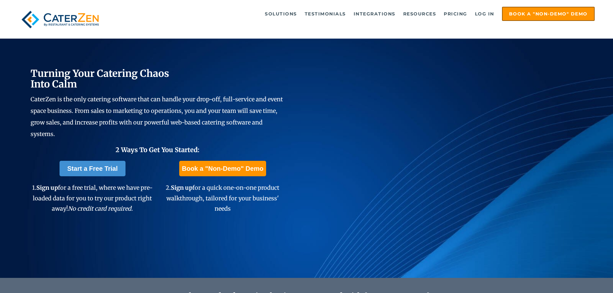  I want to click on a: Pricing, so click(455, 14).